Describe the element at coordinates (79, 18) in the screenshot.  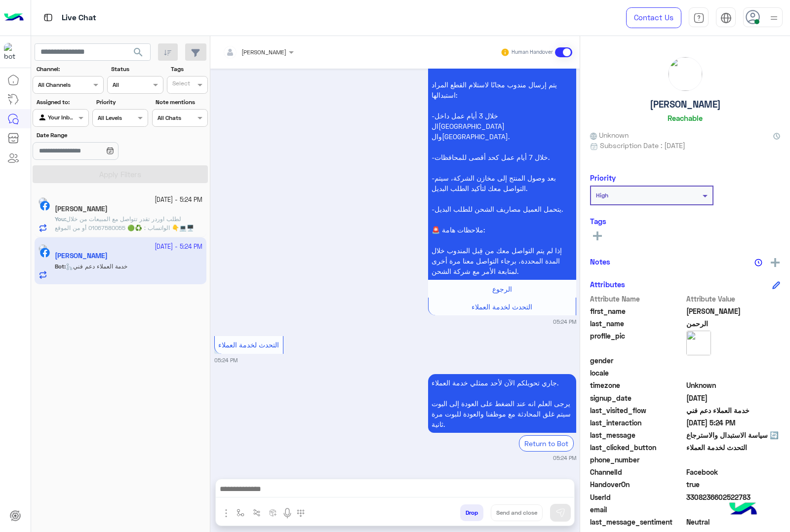
I see `p: Live Chat` at that location.